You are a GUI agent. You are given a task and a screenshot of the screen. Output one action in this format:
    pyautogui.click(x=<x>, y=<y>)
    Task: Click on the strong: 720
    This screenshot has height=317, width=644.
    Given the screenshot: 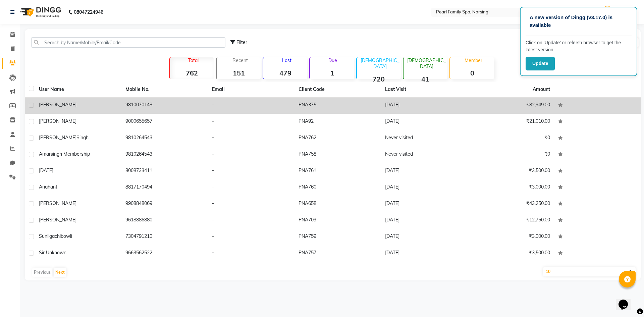 What is the action you would take?
    pyautogui.click(x=379, y=79)
    